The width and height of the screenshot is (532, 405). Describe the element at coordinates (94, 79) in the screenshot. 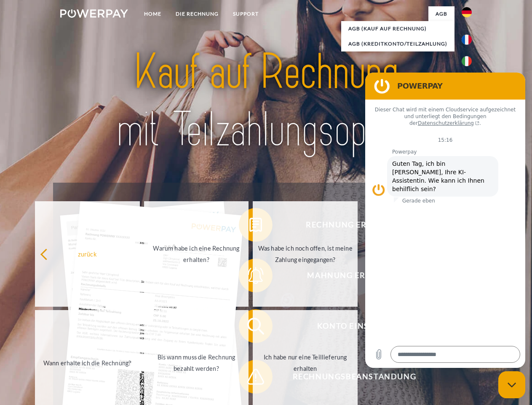

I see `p: Powerpay` at that location.